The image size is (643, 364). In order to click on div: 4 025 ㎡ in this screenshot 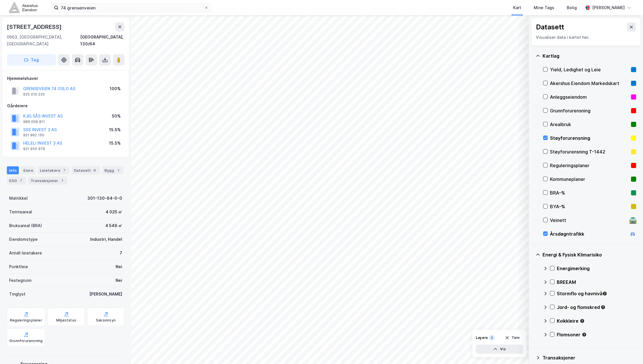, I will do `click(114, 212)`.